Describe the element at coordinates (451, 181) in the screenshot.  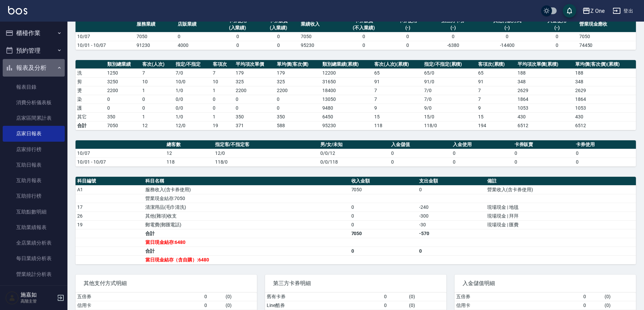
I see `th: 支出金額` at that location.